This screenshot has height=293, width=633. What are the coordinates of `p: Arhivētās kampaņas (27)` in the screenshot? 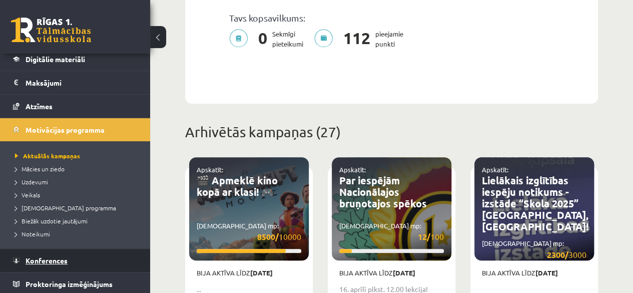 It's located at (391, 132).